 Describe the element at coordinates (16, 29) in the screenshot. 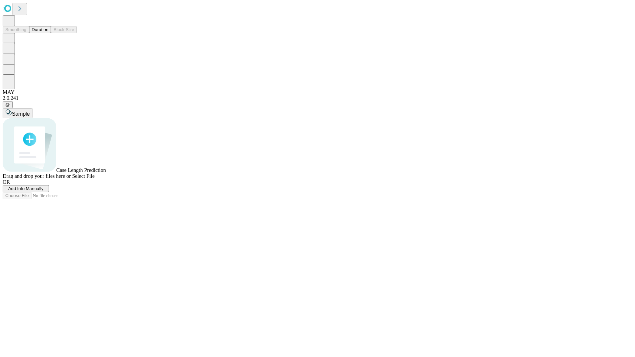

I see `button: Smoothing` at that location.